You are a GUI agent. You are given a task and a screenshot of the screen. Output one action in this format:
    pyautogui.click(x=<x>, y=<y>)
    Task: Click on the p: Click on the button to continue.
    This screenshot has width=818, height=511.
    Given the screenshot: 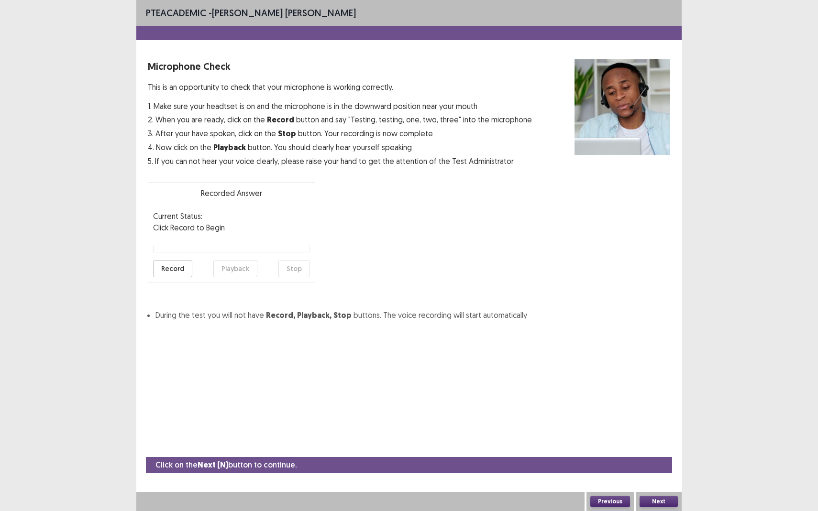 What is the action you would take?
    pyautogui.click(x=226, y=465)
    